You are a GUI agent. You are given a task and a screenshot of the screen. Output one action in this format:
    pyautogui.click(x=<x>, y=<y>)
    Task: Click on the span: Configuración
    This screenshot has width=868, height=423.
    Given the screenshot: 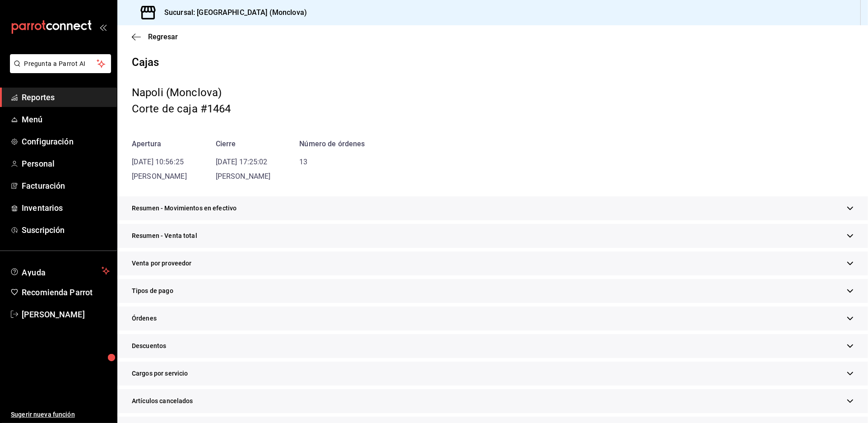 What is the action you would take?
    pyautogui.click(x=65, y=141)
    